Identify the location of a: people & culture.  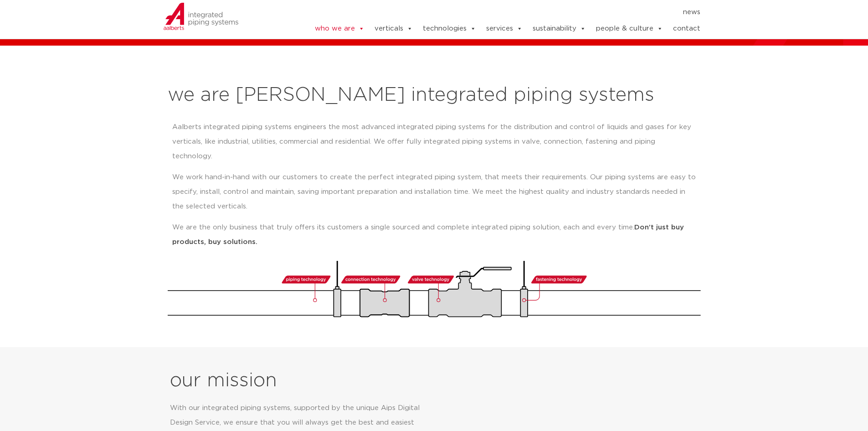
(630, 29).